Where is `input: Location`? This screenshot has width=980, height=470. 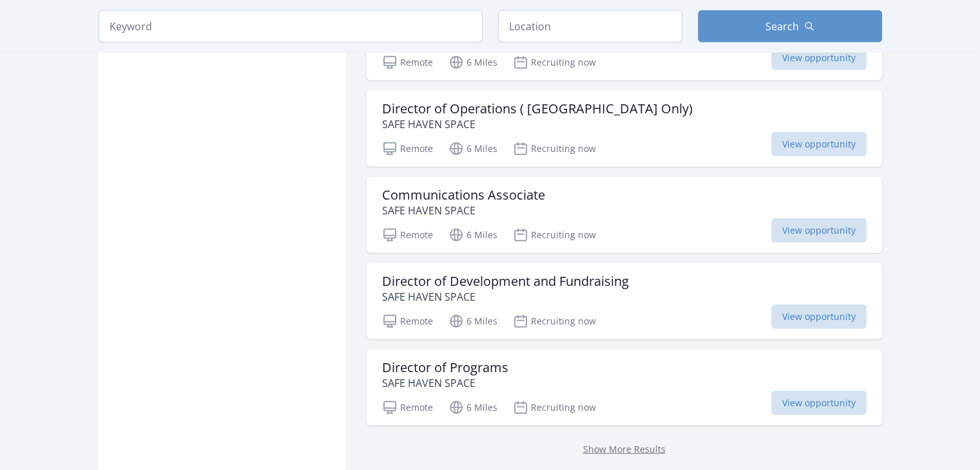 input: Location is located at coordinates (590, 27).